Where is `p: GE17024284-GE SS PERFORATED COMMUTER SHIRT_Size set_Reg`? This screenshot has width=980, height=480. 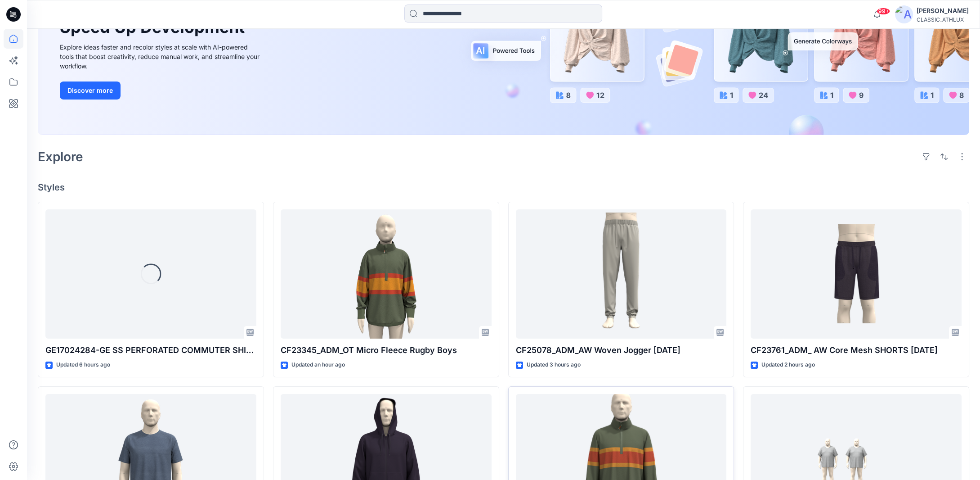
p: GE17024284-GE SS PERFORATED COMMUTER SHIRT_Size set_Reg is located at coordinates (151, 350).